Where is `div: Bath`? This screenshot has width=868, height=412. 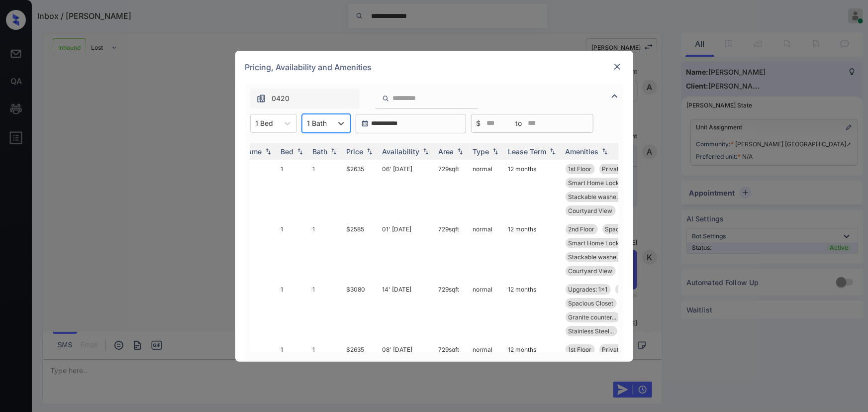 div: Bath is located at coordinates (320, 151).